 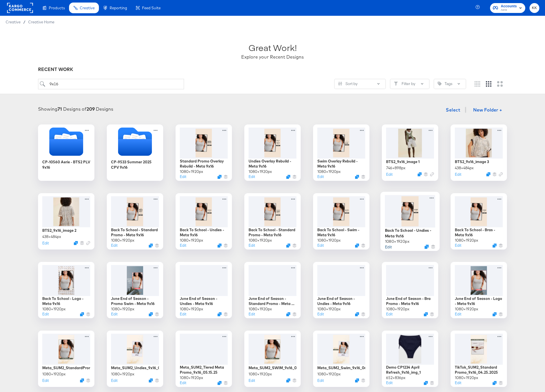 I want to click on svg: Small grid, so click(x=477, y=84).